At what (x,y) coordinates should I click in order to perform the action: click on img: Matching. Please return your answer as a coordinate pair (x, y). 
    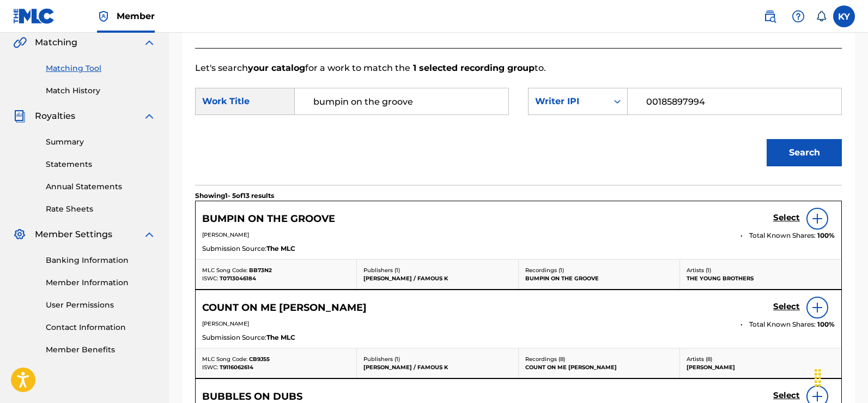
    Looking at the image, I should click on (20, 42).